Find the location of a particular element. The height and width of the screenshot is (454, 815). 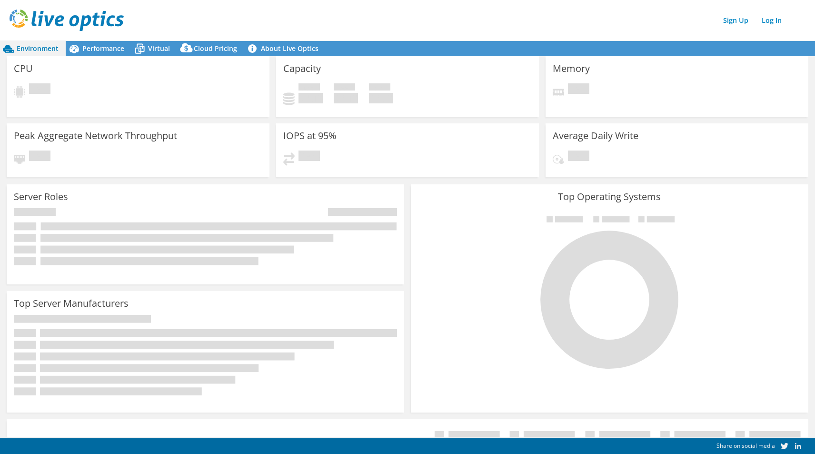

a: Sign Up is located at coordinates (736, 20).